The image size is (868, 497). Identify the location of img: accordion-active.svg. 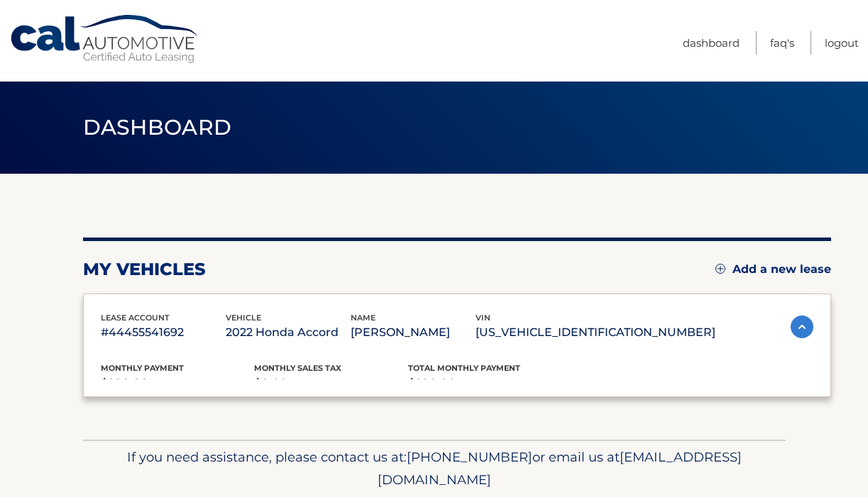
(802, 327).